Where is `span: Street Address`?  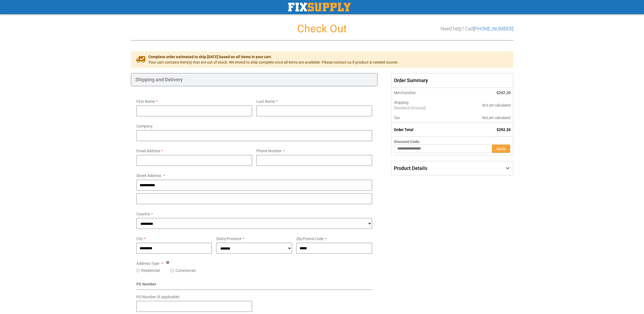
span: Street Address is located at coordinates (149, 176).